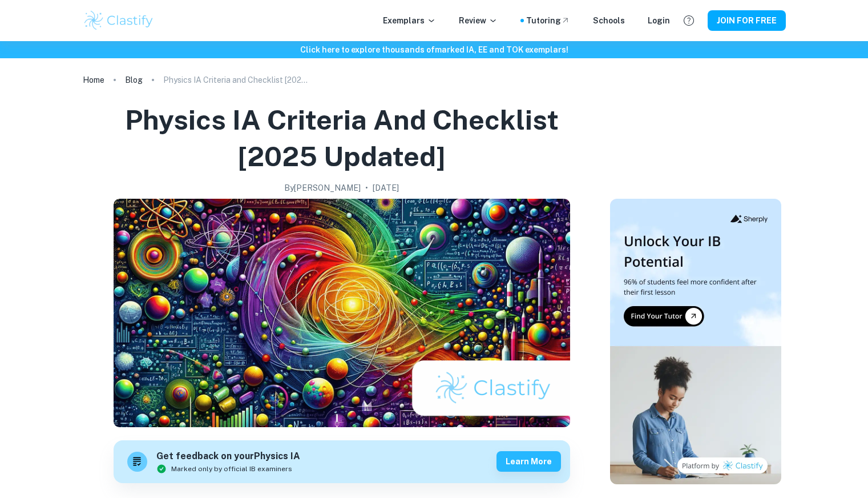  Describe the element at coordinates (548, 21) in the screenshot. I see `a: Tutoring` at that location.